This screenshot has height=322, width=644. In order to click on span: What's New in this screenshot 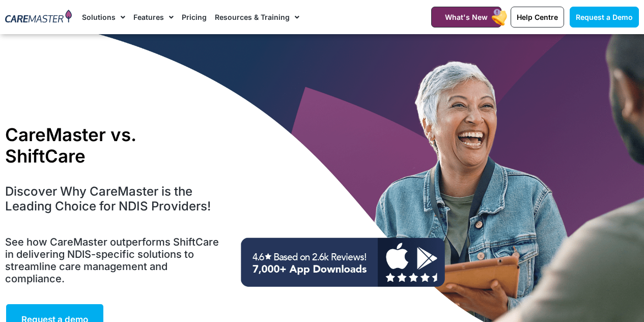, I will do `click(466, 17)`.